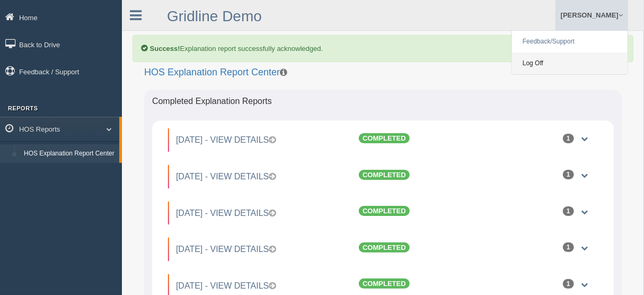 The height and width of the screenshot is (295, 644). I want to click on div: Explanation report successfully acknowledged., so click(383, 49).